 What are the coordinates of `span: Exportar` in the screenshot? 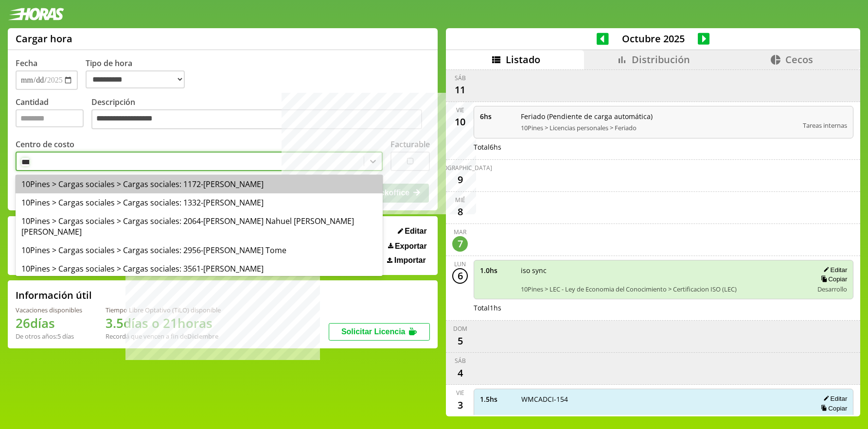 It's located at (411, 246).